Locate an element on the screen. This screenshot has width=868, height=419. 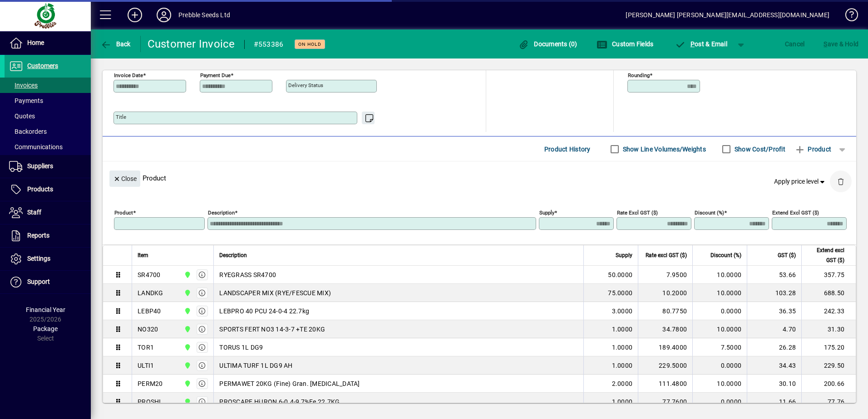
div: SR4700 is located at coordinates (149, 275).